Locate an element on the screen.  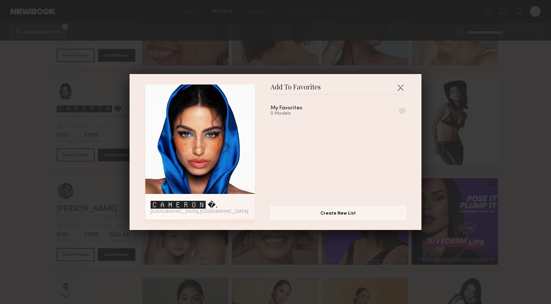
span: Add To Favorites is located at coordinates (295, 89).